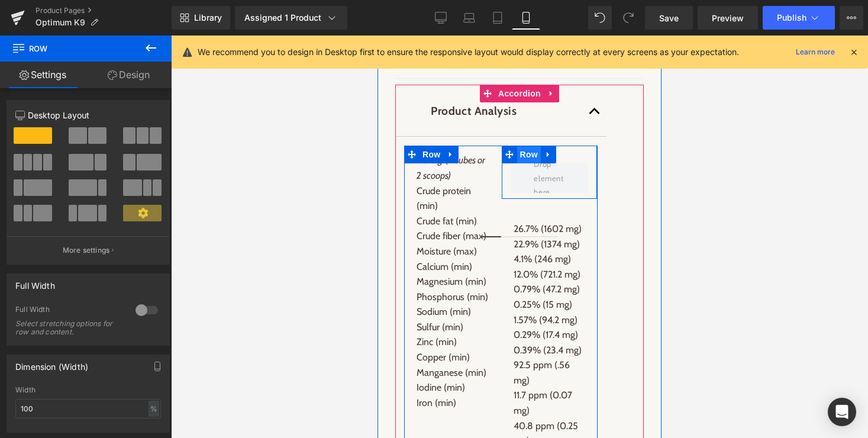 Image resolution: width=868 pixels, height=438 pixels. I want to click on a: Product Pages, so click(103, 11).